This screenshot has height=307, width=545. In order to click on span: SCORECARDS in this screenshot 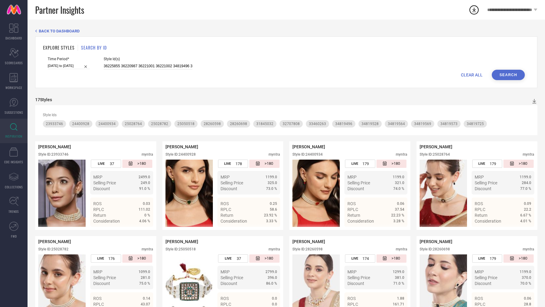, I will do `click(14, 63)`.